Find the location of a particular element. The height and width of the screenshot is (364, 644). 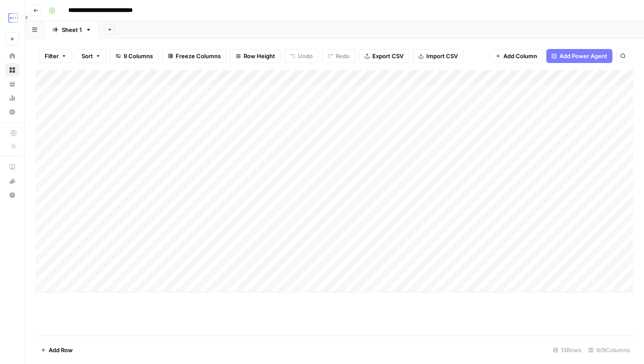

span: Filter is located at coordinates (52, 56).